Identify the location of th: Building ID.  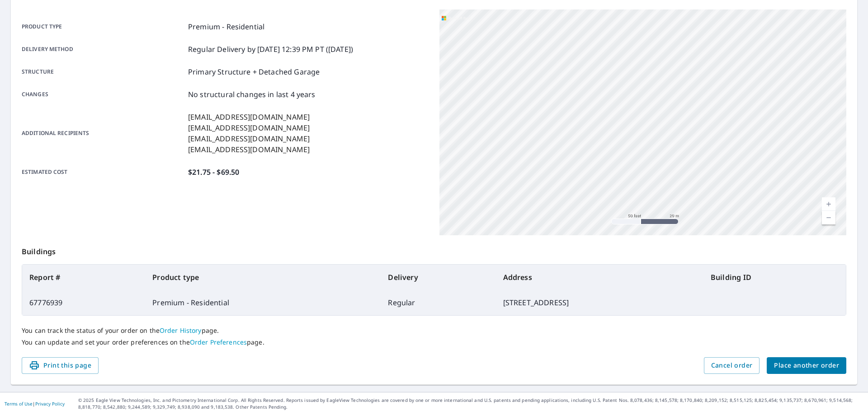
(775, 278).